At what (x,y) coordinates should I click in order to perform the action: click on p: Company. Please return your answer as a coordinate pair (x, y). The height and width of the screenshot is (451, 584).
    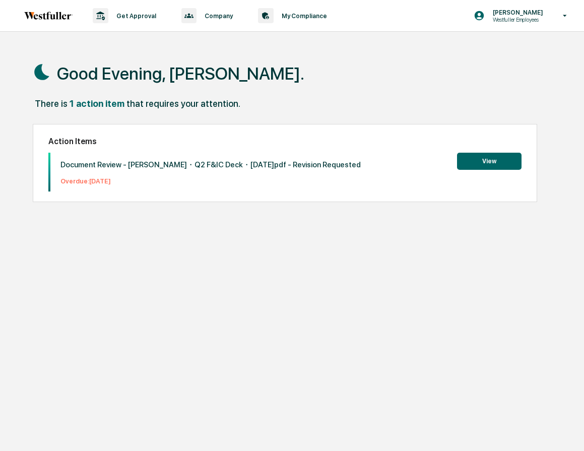
    Looking at the image, I should click on (217, 16).